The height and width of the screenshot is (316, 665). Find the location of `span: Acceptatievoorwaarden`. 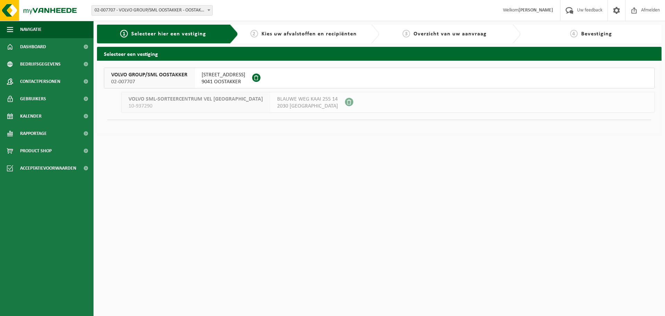

span: Acceptatievoorwaarden is located at coordinates (48, 168).